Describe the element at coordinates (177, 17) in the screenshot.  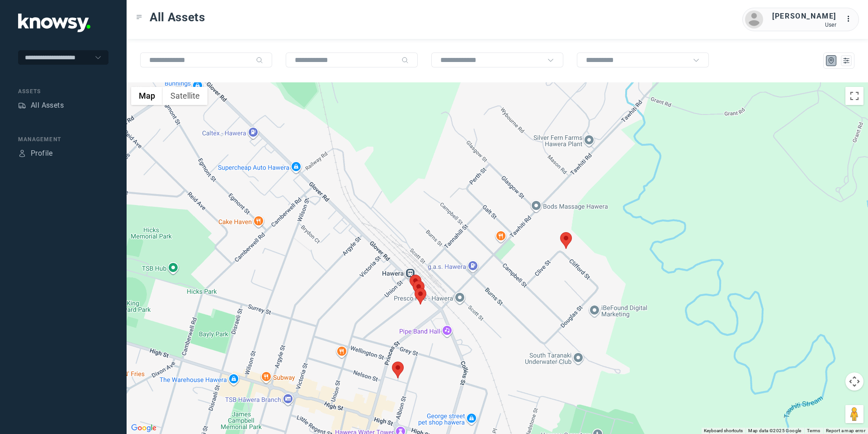
I see `span: All Assets` at that location.